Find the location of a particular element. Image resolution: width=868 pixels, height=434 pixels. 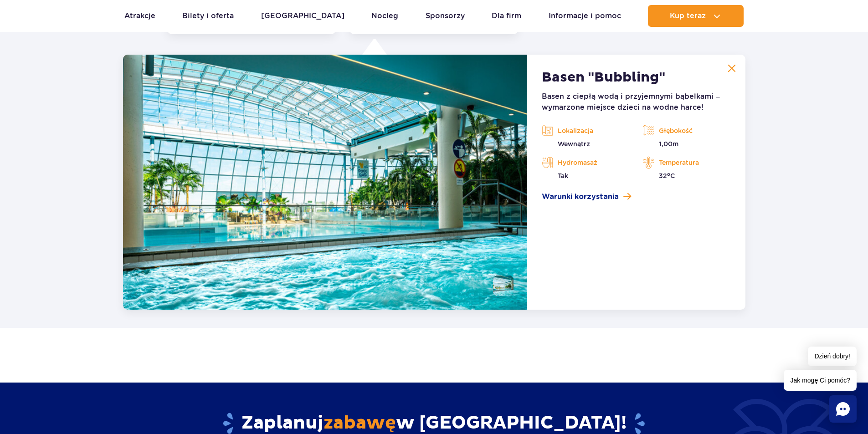

span: Kup teraz is located at coordinates (687, 16).